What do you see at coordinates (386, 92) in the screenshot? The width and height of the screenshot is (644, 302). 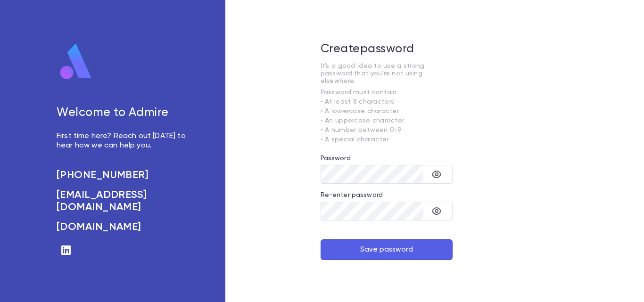 I see `p: Password must contain:` at bounding box center [386, 92].